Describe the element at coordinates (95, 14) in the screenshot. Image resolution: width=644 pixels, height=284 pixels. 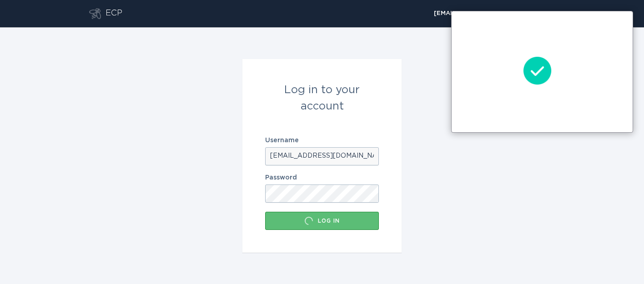
I see `button: Go to dashboard` at that location.